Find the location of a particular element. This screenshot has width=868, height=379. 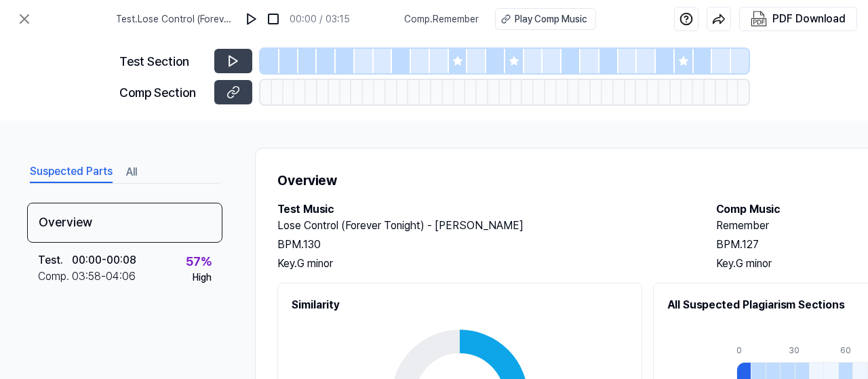

div: 00:00 - 00:08 is located at coordinates (104, 261).